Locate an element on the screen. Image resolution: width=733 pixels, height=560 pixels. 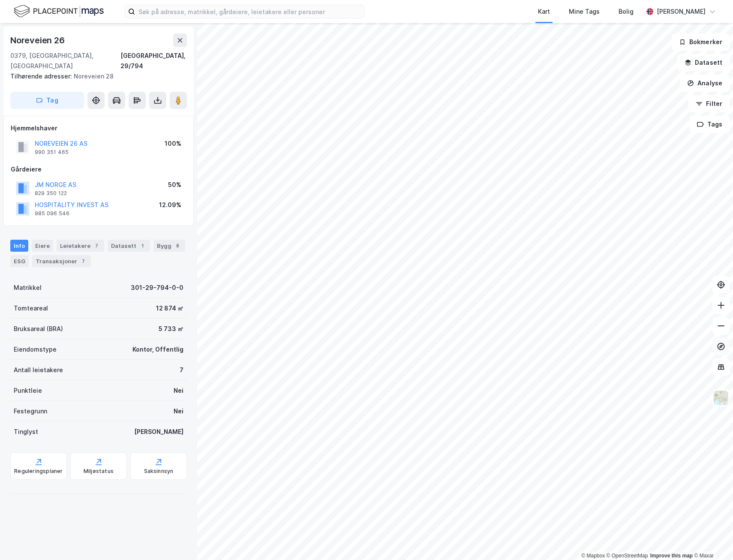
img: logo.f888ab2527a4732fd821a326f86c7f29.svg is located at coordinates (59, 11).